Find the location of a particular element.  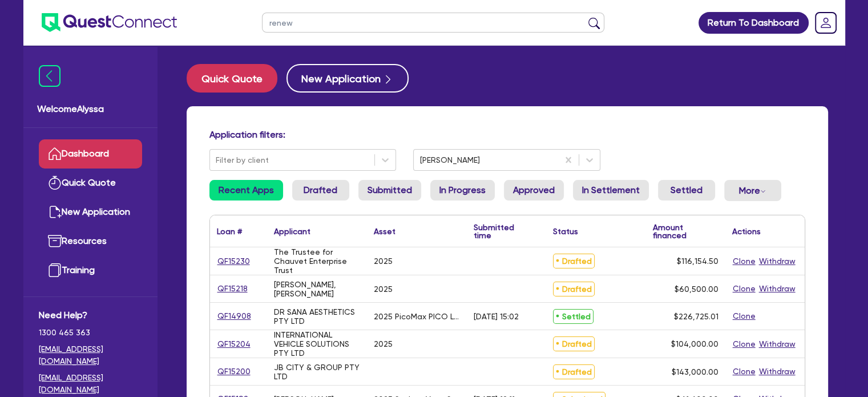

span: 1300 465 363 is located at coordinates (91, 333).